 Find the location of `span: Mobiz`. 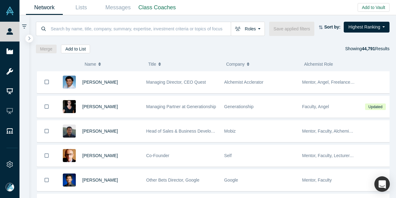

span: Mobiz is located at coordinates (230, 131).